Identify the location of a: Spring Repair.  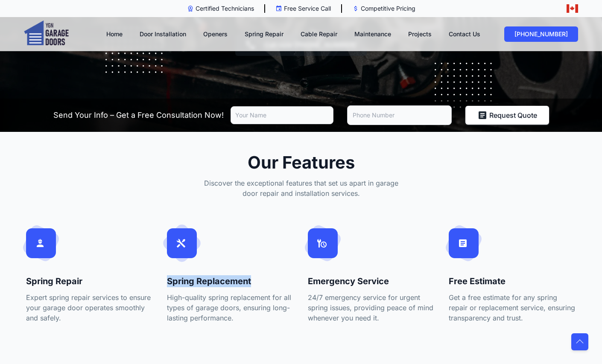
(264, 34).